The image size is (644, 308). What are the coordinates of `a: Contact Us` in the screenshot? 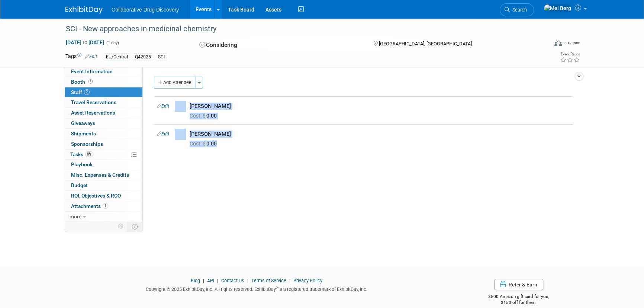 It's located at (233, 280).